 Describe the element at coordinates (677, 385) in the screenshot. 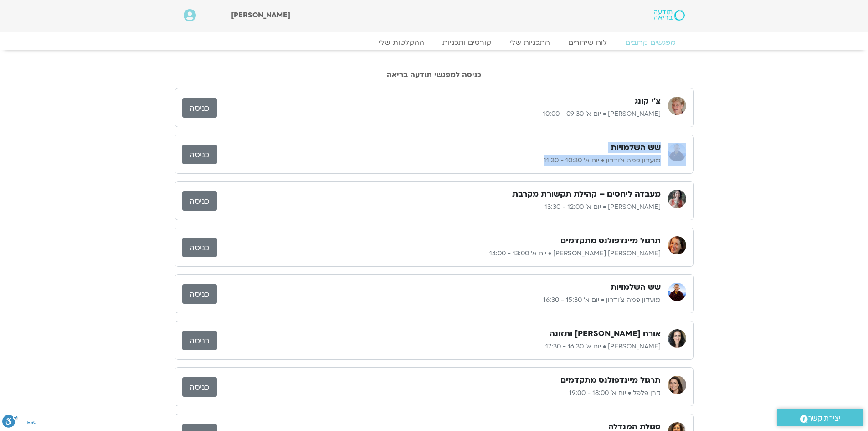

I see `img: קרן פלפל` at that location.